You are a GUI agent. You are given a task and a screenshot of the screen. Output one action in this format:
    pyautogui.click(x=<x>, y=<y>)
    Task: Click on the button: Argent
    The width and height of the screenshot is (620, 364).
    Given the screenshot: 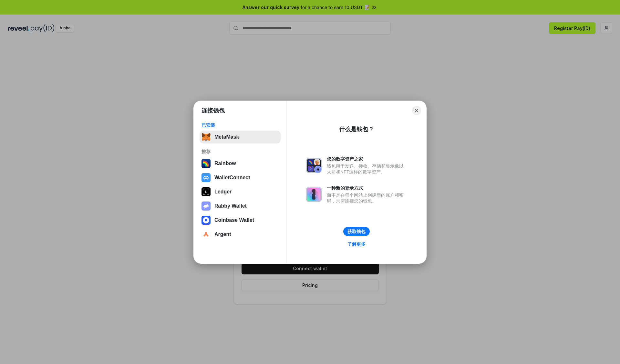 What is the action you would take?
    pyautogui.click(x=240, y=234)
    